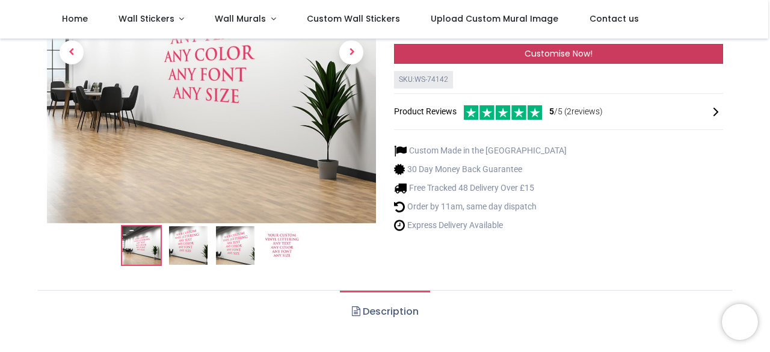 Image resolution: width=770 pixels, height=352 pixels. Describe the element at coordinates (282, 245) in the screenshot. I see `img: WS-74142-04` at that location.